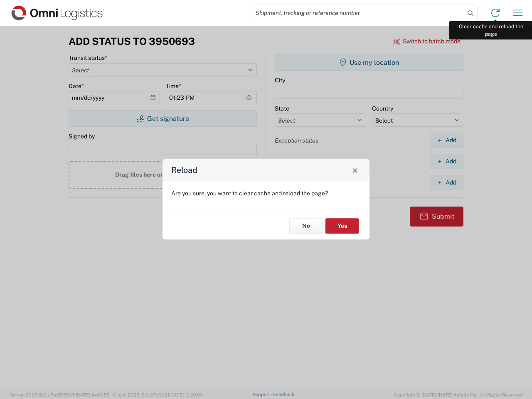 The height and width of the screenshot is (399, 532). What do you see at coordinates (357, 13) in the screenshot?
I see `input: Shipment, tracking or reference number` at bounding box center [357, 13].